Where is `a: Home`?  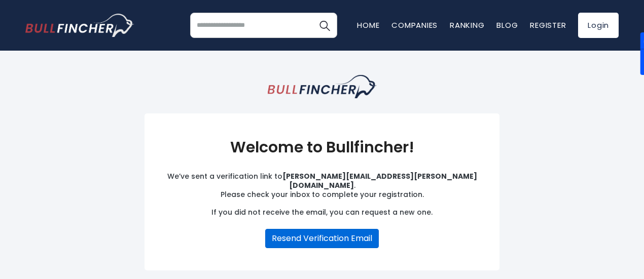
a: Home is located at coordinates (368, 25).